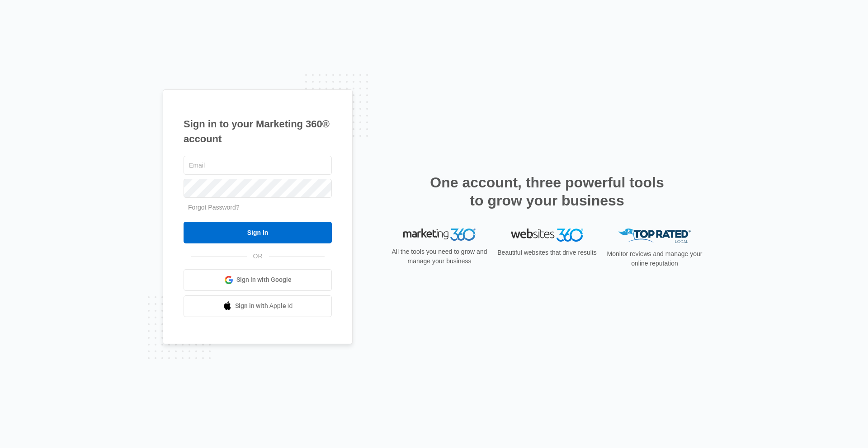 The width and height of the screenshot is (868, 448). Describe the element at coordinates (655, 236) in the screenshot. I see `img: Top Rated Local` at that location.